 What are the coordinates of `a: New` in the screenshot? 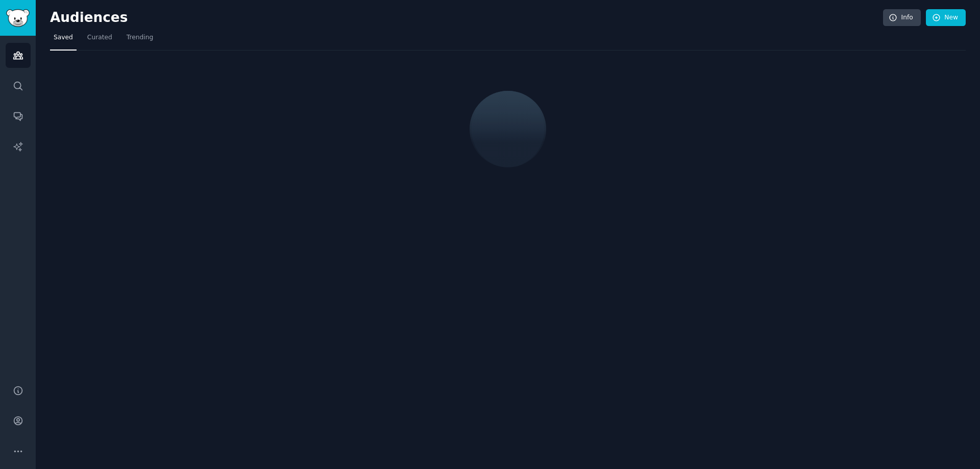 It's located at (946, 18).